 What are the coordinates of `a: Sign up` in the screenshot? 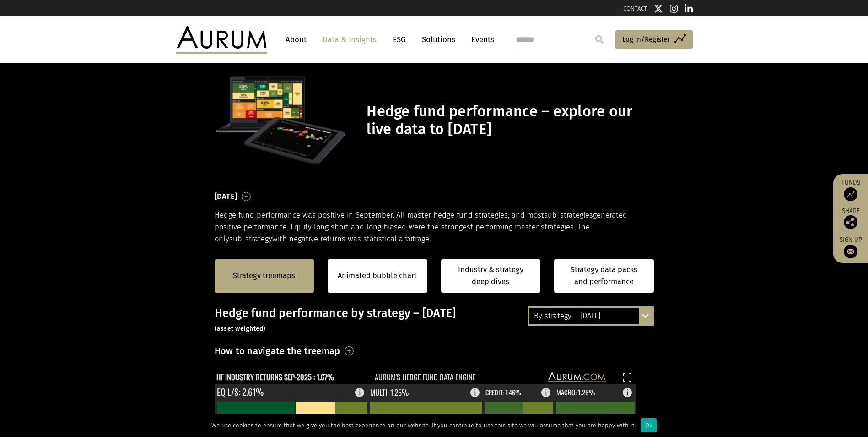 It's located at (850, 247).